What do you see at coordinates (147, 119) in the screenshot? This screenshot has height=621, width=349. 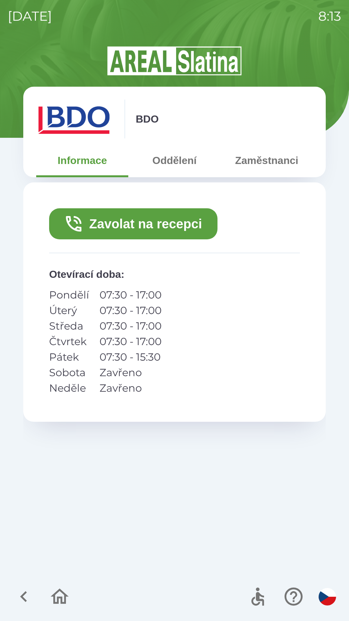 I see `p: BDO` at bounding box center [147, 119].